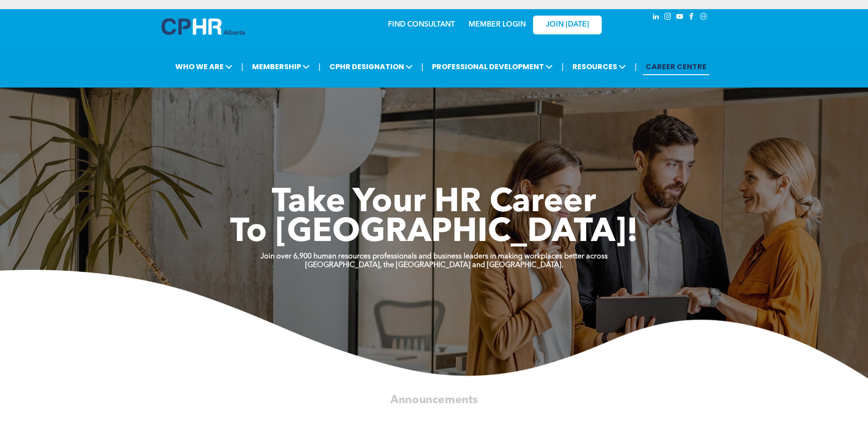 The width and height of the screenshot is (868, 427). Describe the element at coordinates (599, 67) in the screenshot. I see `span: RESOURCES` at that location.